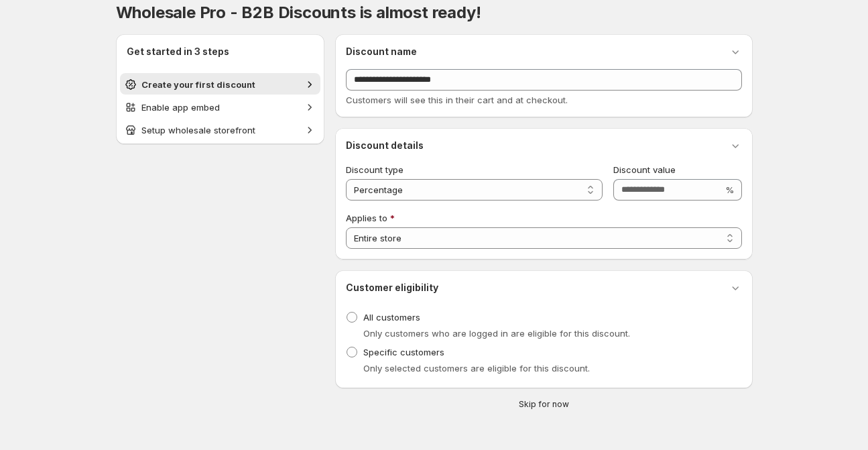  Describe the element at coordinates (457, 100) in the screenshot. I see `span: Customers will see this in their cart and at checkout.` at that location.